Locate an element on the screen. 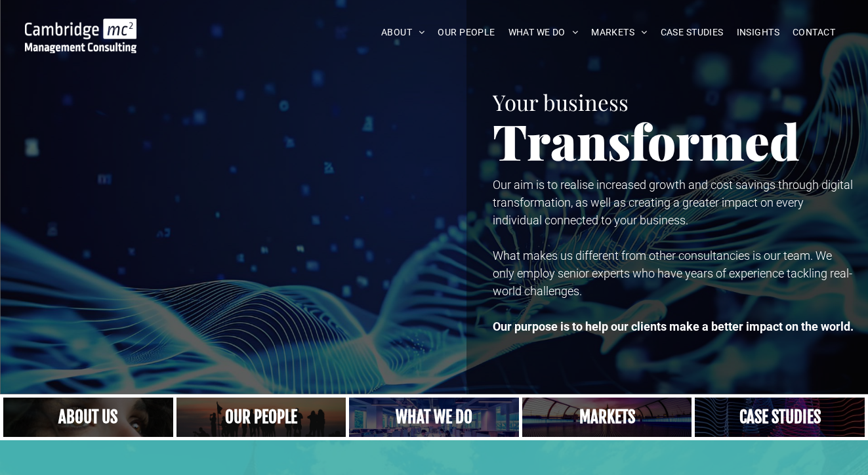  a: A crowd in silhouette at sunset, on a rise or lookout point is located at coordinates (261, 417).